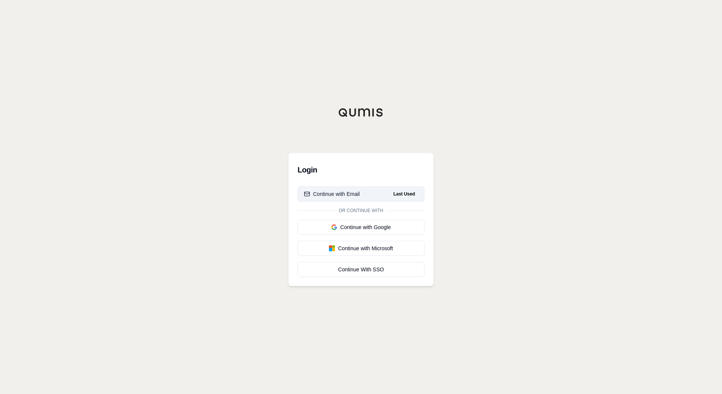 This screenshot has height=394, width=722. What do you see at coordinates (361, 194) in the screenshot?
I see `button: Continue with EmailLast Used` at bounding box center [361, 194].